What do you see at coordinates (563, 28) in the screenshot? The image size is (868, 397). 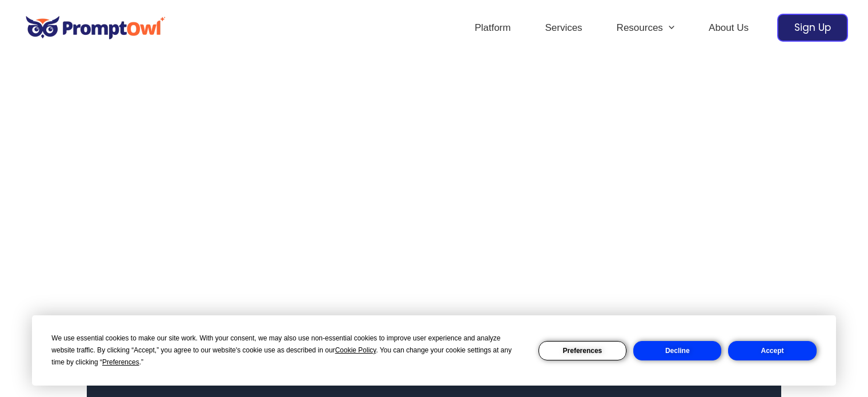 I see `a: Services` at bounding box center [563, 28].